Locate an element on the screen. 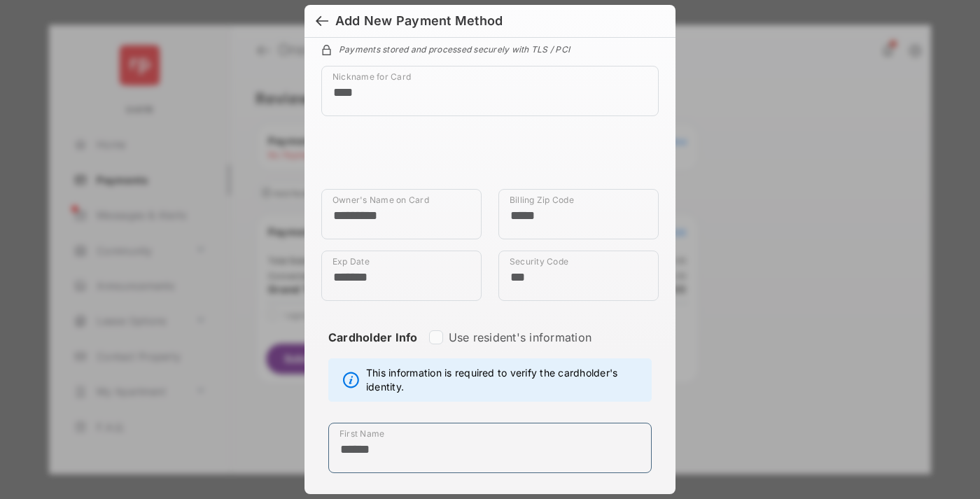  div: Payments stored and processed securely with TLS / PCI is located at coordinates (490, 48).